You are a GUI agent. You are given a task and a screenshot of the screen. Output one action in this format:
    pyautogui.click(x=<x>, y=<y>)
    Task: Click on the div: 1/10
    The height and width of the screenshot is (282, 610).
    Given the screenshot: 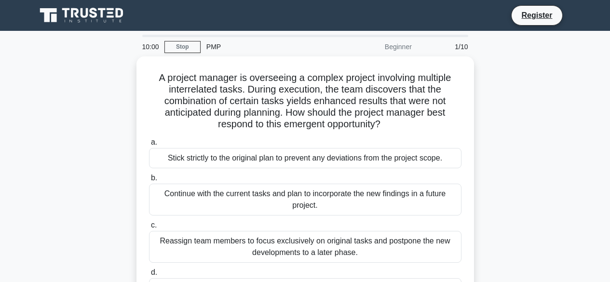 What is the action you would take?
    pyautogui.click(x=445, y=47)
    